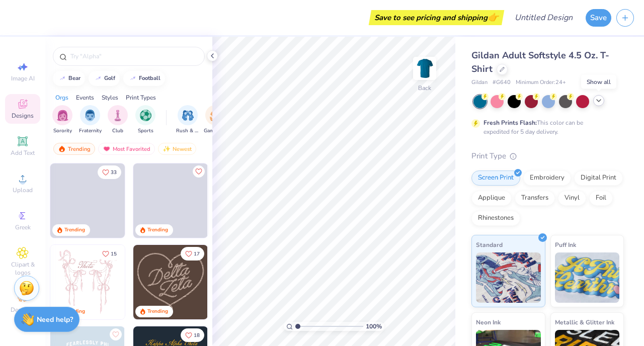 The image size is (644, 346). I want to click on span: Puff Ink, so click(566, 244).